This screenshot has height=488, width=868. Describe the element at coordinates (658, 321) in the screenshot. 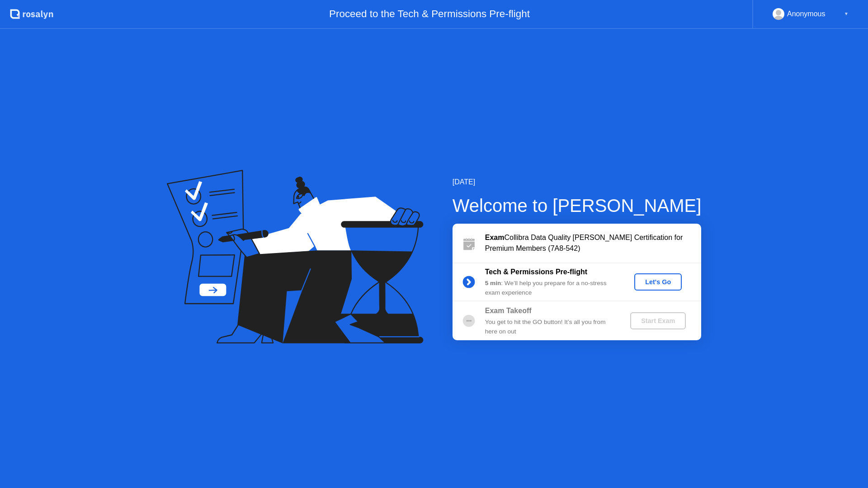

I see `button: Start Exam` at that location.